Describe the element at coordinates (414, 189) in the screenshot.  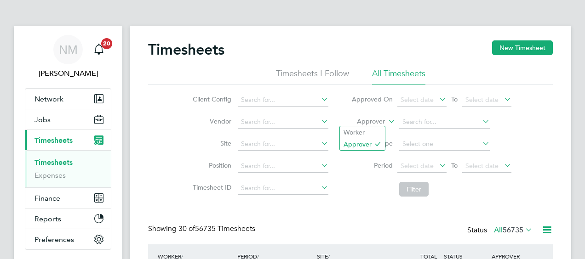
I see `button: Filter` at that location.